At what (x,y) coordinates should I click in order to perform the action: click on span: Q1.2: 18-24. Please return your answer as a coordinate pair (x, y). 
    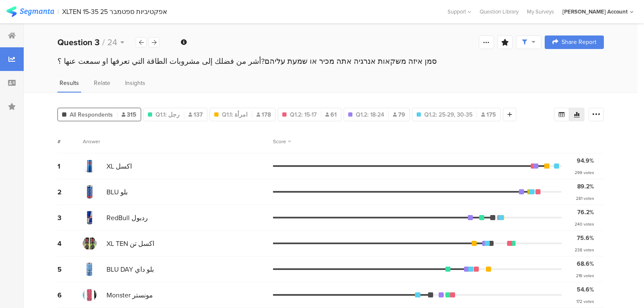
    Looking at the image, I should click on (370, 115).